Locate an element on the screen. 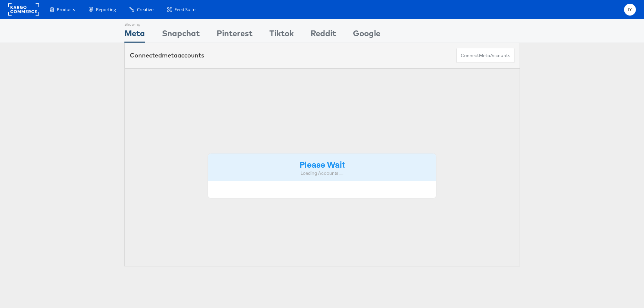 The image size is (644, 308). div: Reddit is located at coordinates (323, 35).